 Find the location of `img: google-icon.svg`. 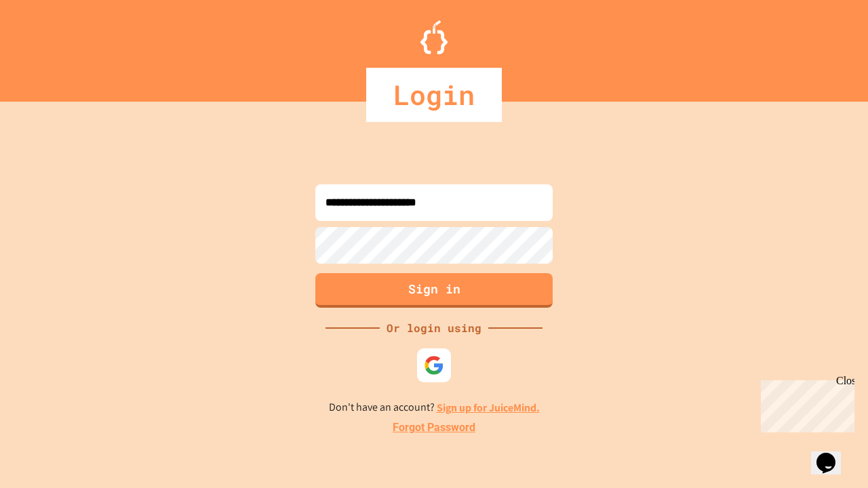

img: google-icon.svg is located at coordinates (434, 366).